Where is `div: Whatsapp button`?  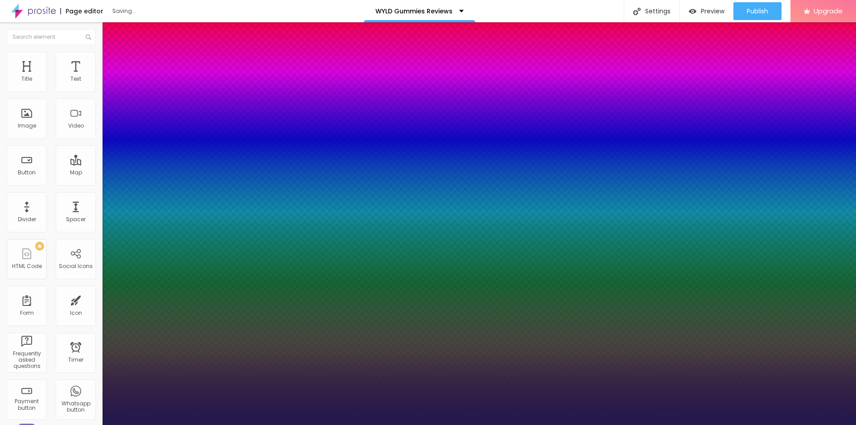 div: Whatsapp button is located at coordinates (75, 407).